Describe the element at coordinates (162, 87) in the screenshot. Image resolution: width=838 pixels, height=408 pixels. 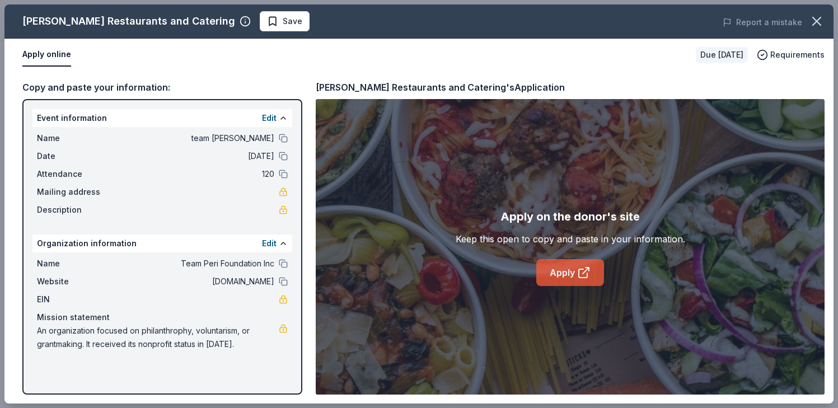
I see `div: Copy and paste your information:` at that location.